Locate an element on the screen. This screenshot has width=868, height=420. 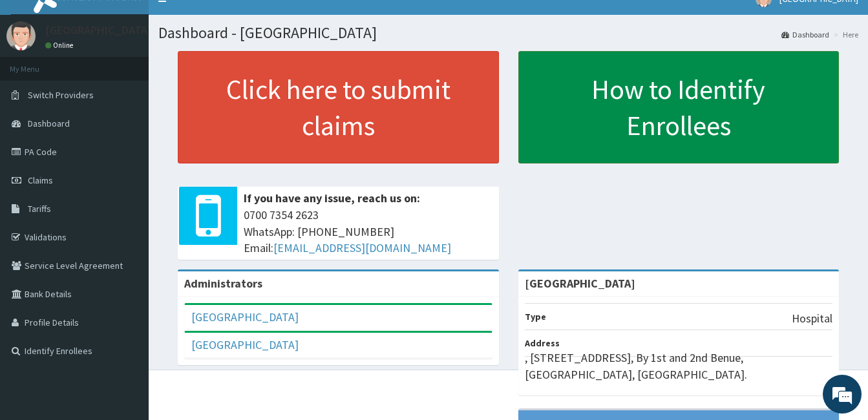
a: How to Identify Enrollees is located at coordinates (679, 107).